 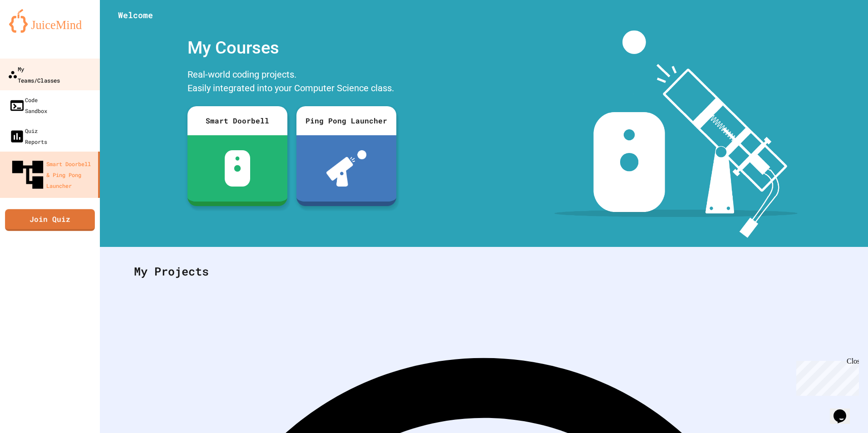 What do you see at coordinates (50, 21) in the screenshot?
I see `img: logo-orange.svg` at bounding box center [50, 21].